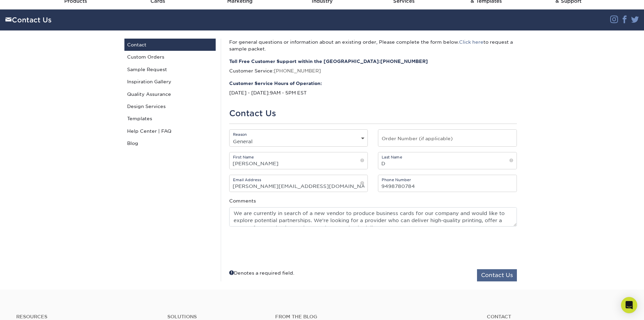 The width and height of the screenshot is (644, 320). I want to click on a: Blog, so click(170, 143).